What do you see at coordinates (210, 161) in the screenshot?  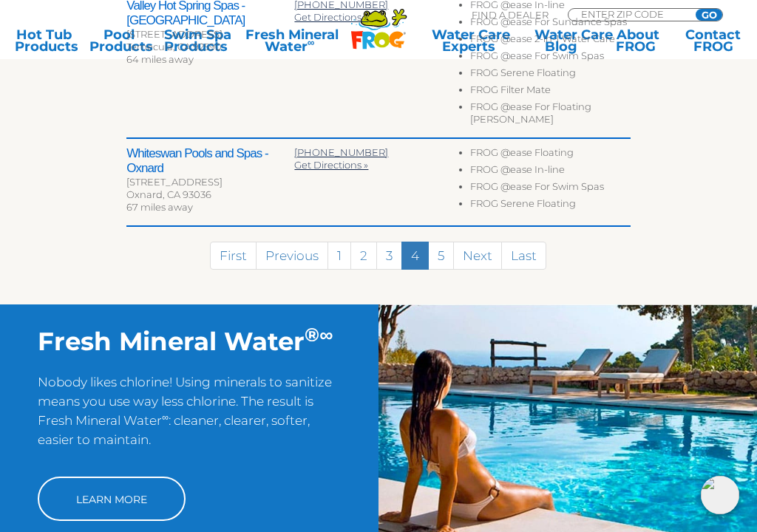 I see `h2: Whiteswan Pools and Spas - Oxnard` at bounding box center [210, 161].